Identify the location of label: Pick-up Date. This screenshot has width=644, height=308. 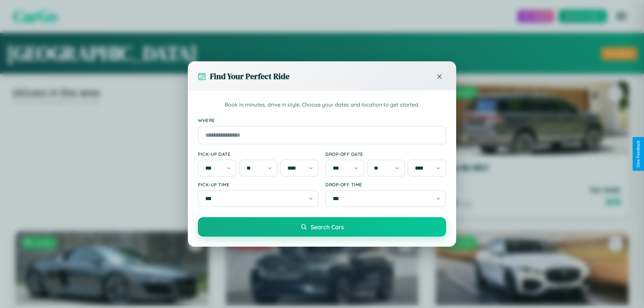
(258, 154).